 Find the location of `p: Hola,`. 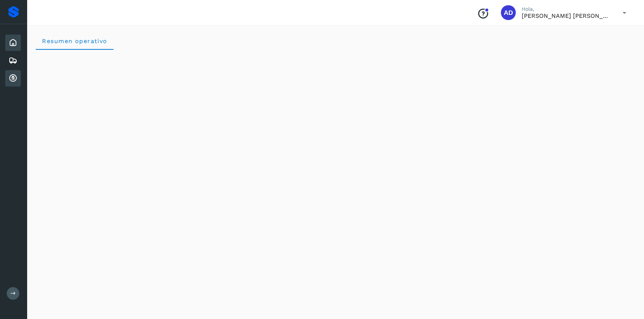

p: Hola, is located at coordinates (566, 9).